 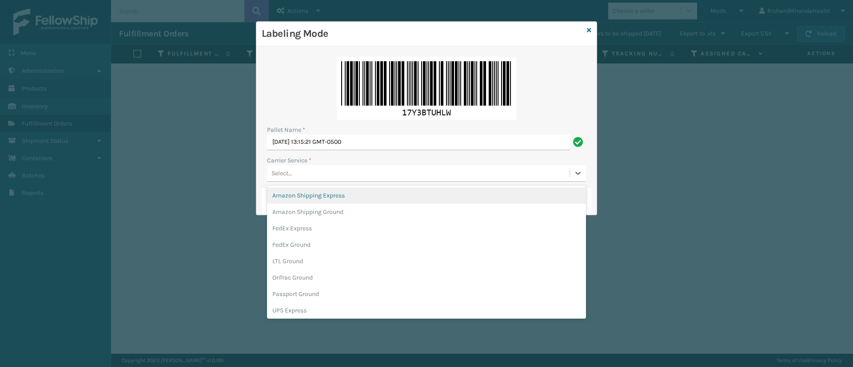 I want to click on div: OnTrac Ground, so click(x=426, y=278).